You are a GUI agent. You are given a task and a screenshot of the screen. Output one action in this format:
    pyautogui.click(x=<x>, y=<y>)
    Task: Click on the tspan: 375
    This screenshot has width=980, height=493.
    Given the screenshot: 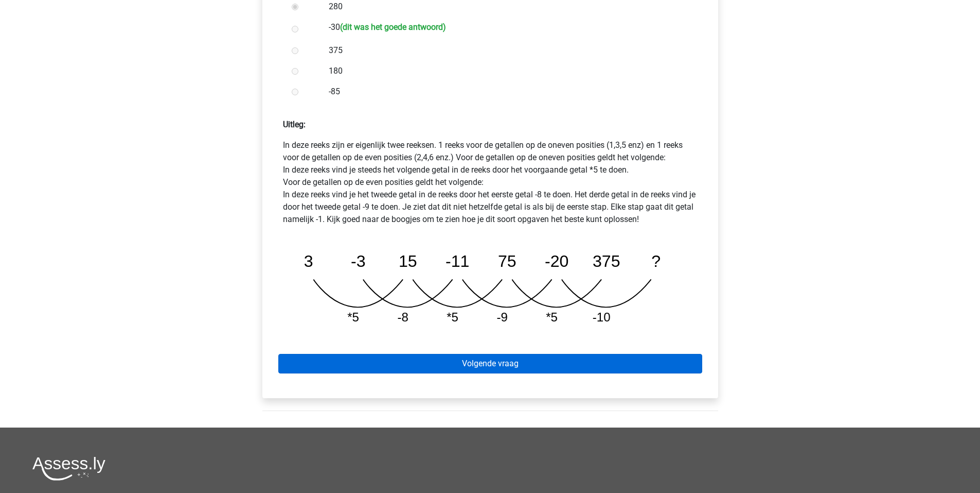 What is the action you would take?
    pyautogui.click(x=607, y=261)
    